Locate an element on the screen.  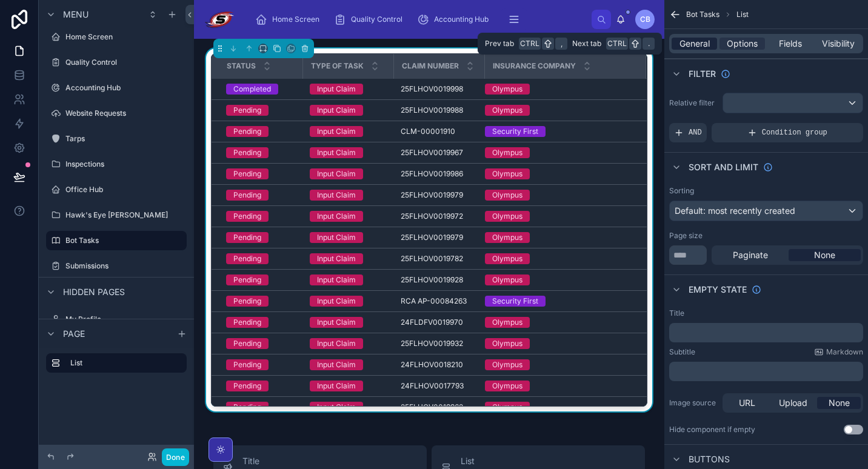
span: Accounting Hub is located at coordinates (462, 19).